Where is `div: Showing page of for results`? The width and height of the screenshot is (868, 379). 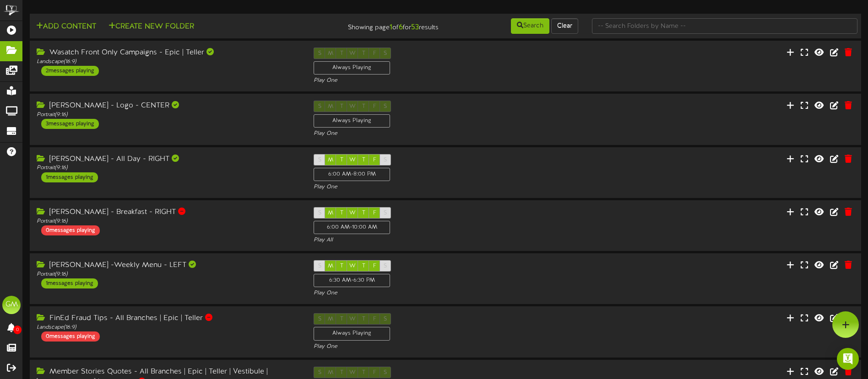
div: Showing page of for results is located at coordinates (375, 25).